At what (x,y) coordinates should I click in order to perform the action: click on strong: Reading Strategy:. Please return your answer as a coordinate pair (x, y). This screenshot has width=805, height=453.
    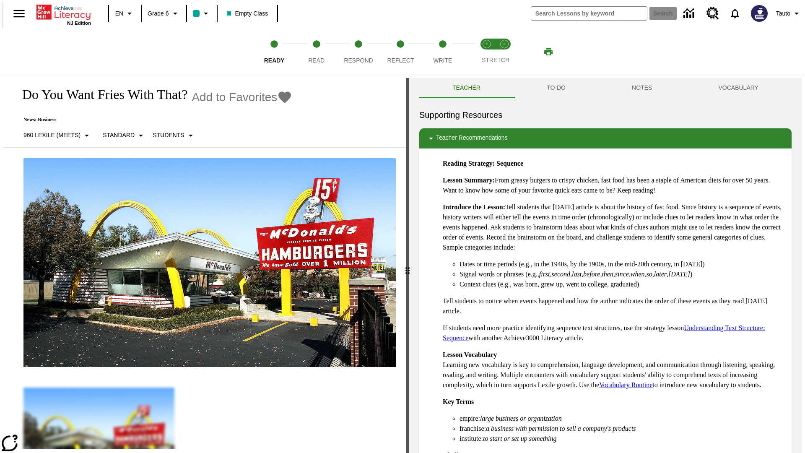
    Looking at the image, I should click on (469, 163).